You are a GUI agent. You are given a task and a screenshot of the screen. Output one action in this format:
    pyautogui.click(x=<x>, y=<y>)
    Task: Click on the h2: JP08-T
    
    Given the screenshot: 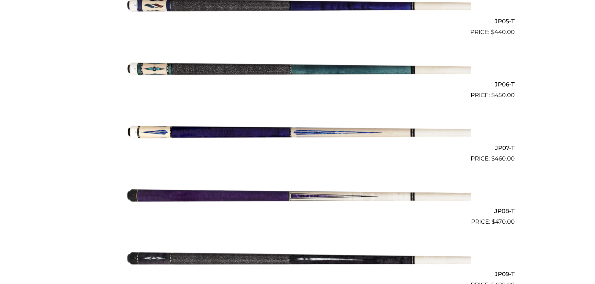 What is the action you would take?
    pyautogui.click(x=297, y=211)
    